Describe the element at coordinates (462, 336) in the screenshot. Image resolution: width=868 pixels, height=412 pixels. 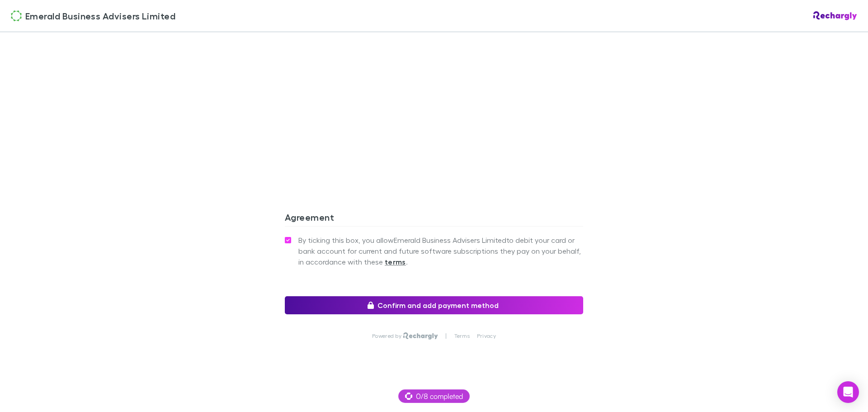
I see `p: Terms` at that location.